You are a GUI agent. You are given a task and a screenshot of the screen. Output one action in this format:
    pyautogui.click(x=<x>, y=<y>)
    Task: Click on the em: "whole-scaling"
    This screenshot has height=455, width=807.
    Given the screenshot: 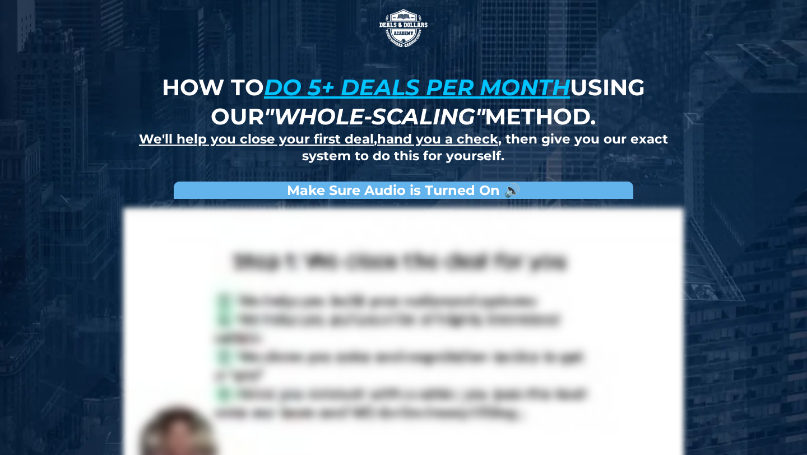 What is the action you would take?
    pyautogui.click(x=374, y=116)
    